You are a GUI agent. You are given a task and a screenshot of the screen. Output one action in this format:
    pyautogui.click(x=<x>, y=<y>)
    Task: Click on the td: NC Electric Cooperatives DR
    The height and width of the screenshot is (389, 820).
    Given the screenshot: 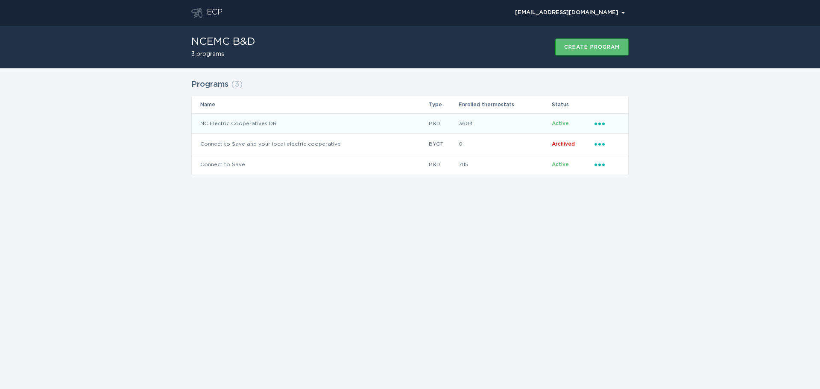 What is the action you would take?
    pyautogui.click(x=310, y=123)
    